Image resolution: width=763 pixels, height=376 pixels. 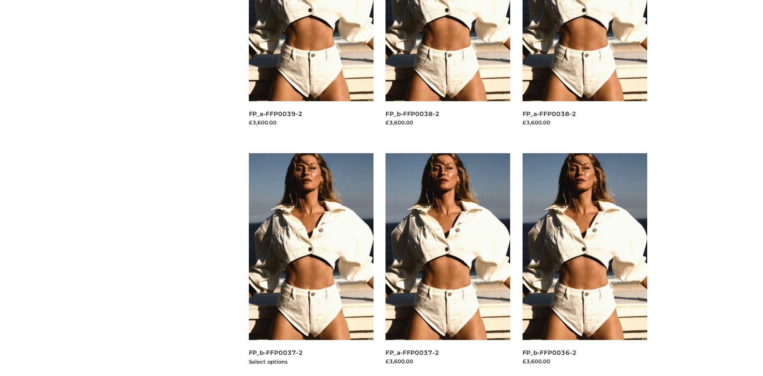 I want to click on a: FP_a-FFP0038-2, so click(x=549, y=114).